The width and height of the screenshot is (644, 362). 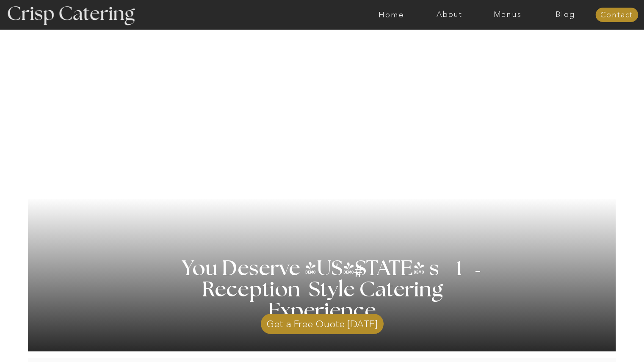 What do you see at coordinates (617, 15) in the screenshot?
I see `nav: Contact` at bounding box center [617, 15].